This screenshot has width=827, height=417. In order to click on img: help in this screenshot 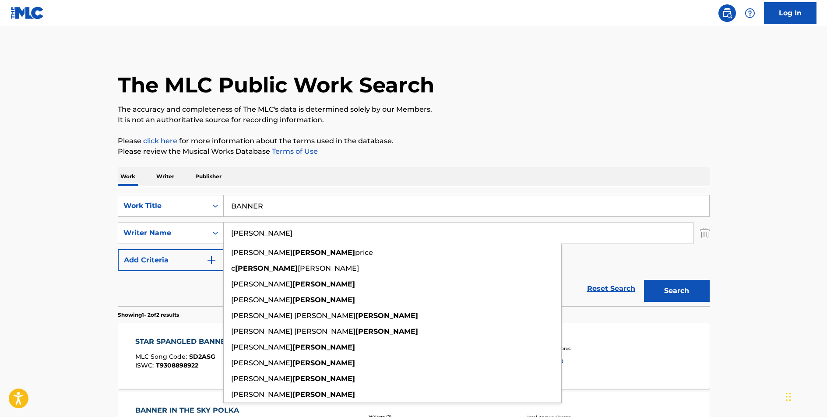, I will do `click(750, 13)`.